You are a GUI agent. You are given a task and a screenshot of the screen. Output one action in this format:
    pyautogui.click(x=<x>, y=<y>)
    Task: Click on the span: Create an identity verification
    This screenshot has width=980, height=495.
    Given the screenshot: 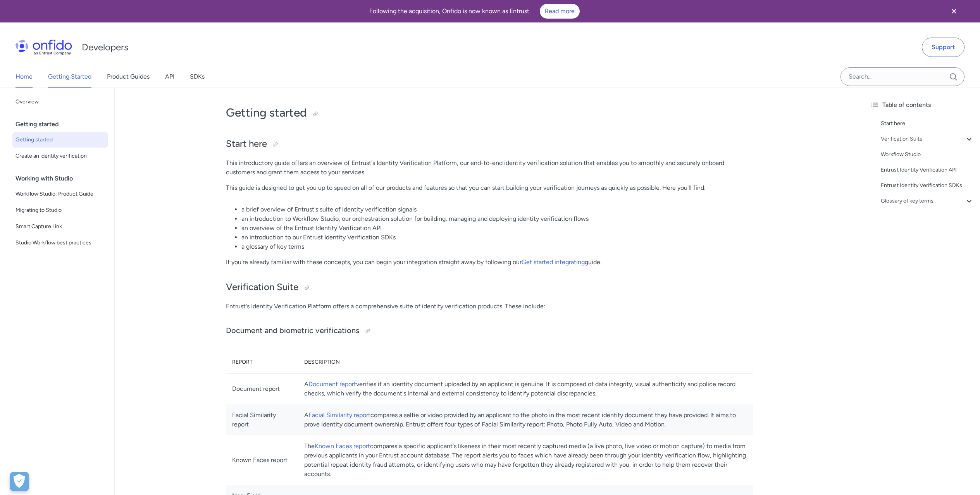 What is the action you would take?
    pyautogui.click(x=60, y=156)
    